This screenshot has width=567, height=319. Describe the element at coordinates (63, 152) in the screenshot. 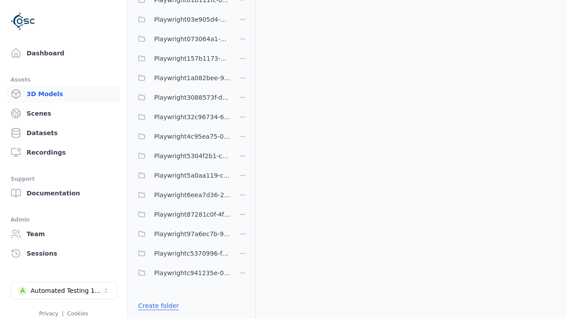

I see `a: Recordings` at that location.